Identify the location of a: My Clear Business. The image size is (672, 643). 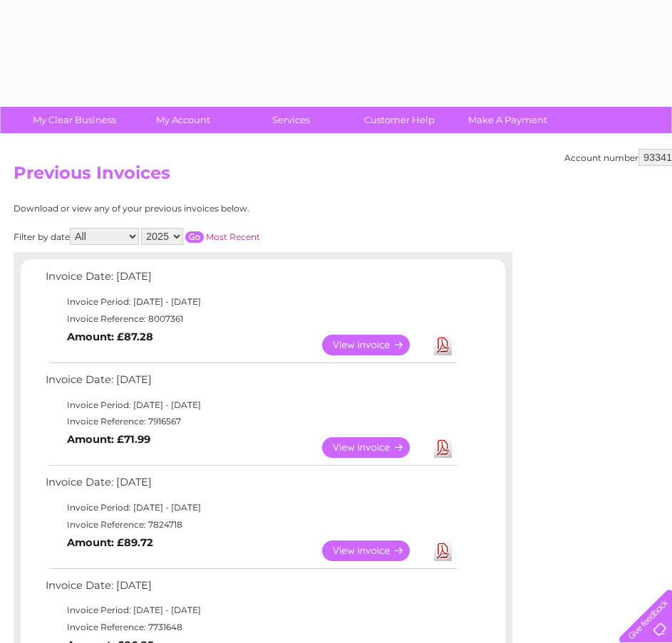
(74, 120).